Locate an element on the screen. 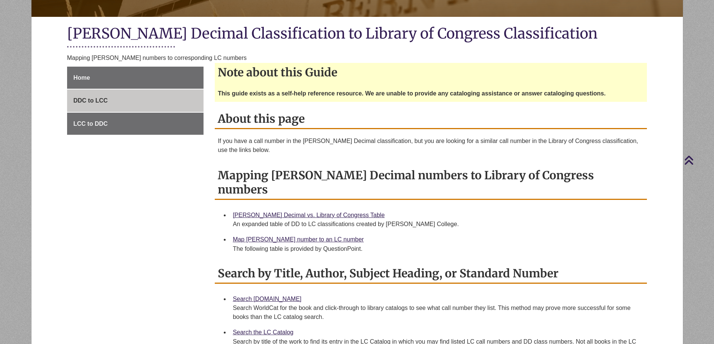 The image size is (714, 344). div: Guide Page Menu is located at coordinates (135, 101).